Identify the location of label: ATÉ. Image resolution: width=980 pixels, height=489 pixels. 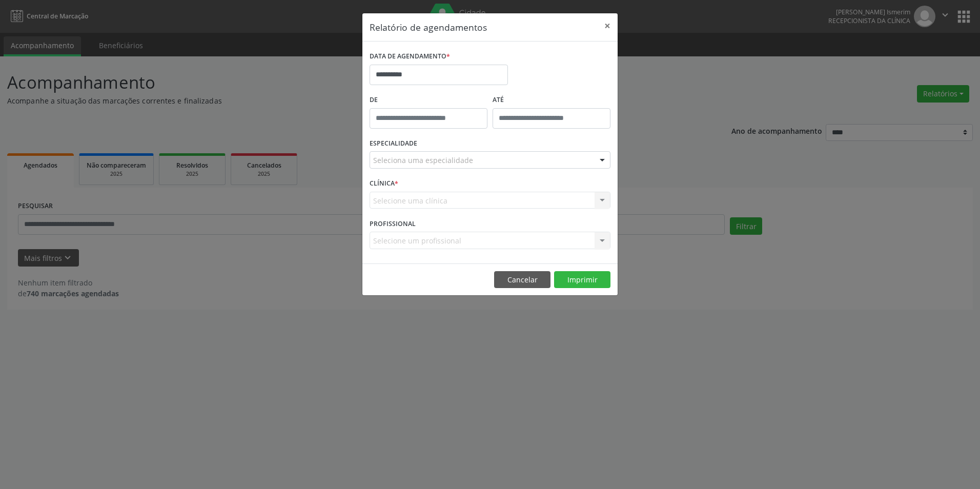
(552, 100).